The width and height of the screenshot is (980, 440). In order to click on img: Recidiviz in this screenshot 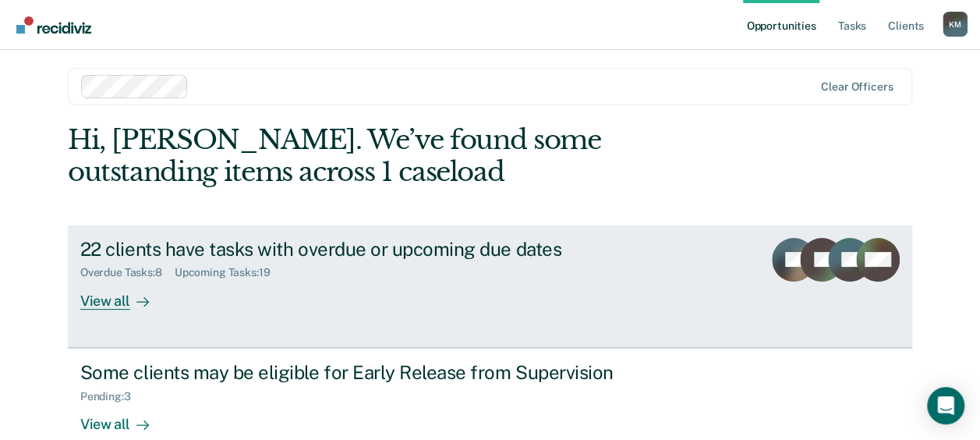, I will do `click(54, 25)`.